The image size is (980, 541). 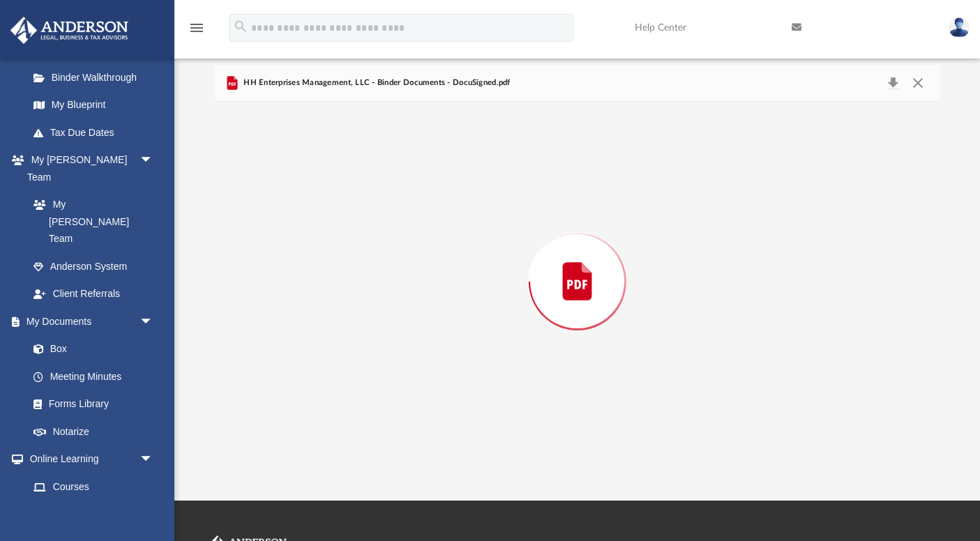 I want to click on a: My Blueprint, so click(x=93, y=105).